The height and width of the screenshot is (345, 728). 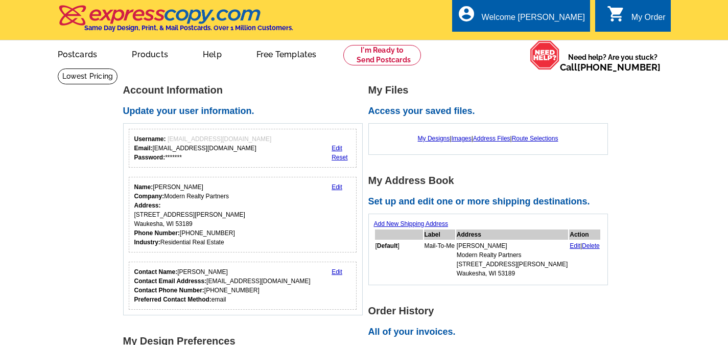 I want to click on strong: Email:, so click(x=144, y=148).